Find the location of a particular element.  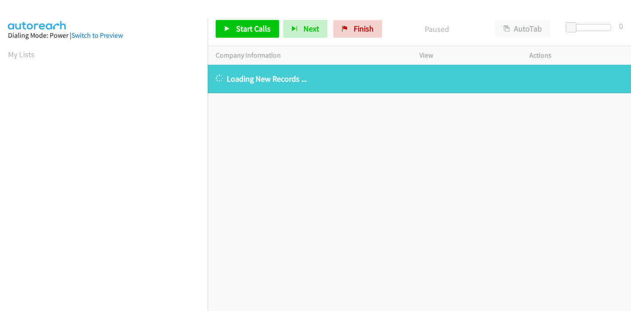

button: AutoTab is located at coordinates (523, 29).